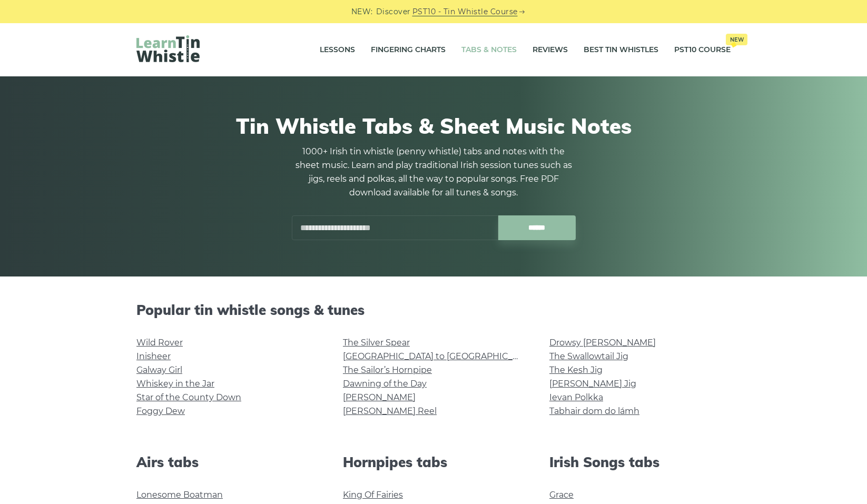 This screenshot has width=867, height=504. Describe the element at coordinates (562, 494) in the screenshot. I see `a: Grace` at that location.